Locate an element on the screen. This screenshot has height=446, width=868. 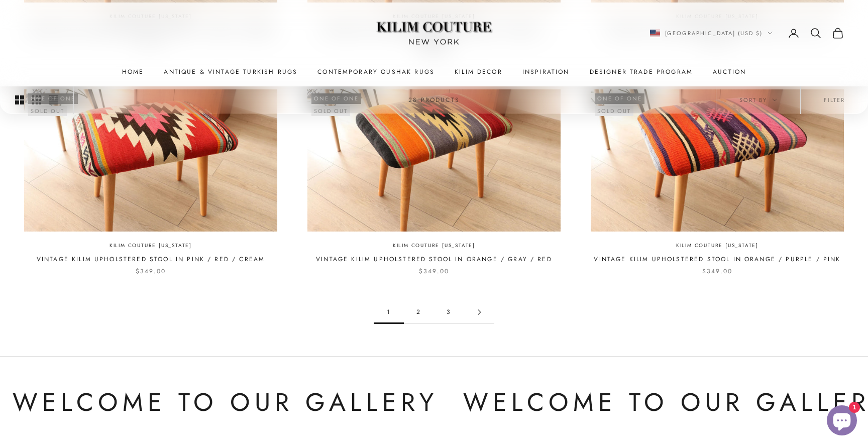
img: Logo of Kilim Couture New York is located at coordinates (434, 33).